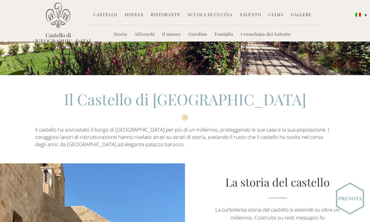  I want to click on a: La storia del castello, so click(277, 182).